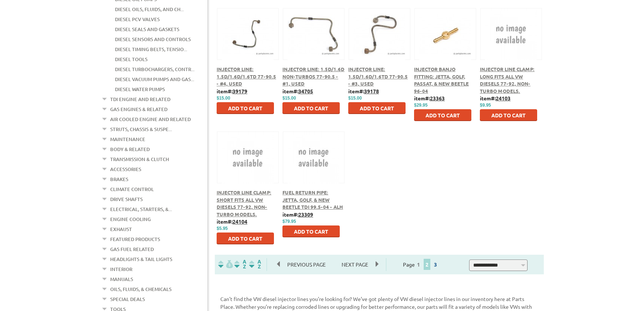 This screenshot has width=644, height=311. Describe the element at coordinates (153, 39) in the screenshot. I see `a: Diesel Sensors and Controls` at that location.